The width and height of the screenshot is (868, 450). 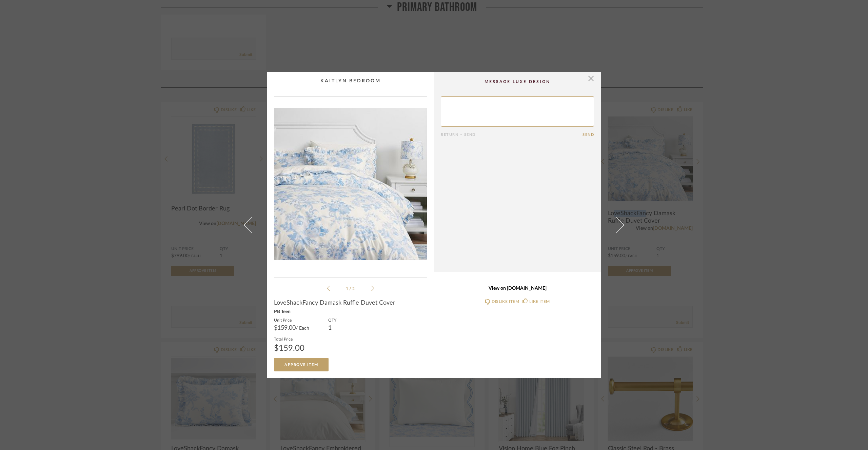 What do you see at coordinates (512, 135) in the screenshot?
I see `div: Return = Send` at bounding box center [512, 135].